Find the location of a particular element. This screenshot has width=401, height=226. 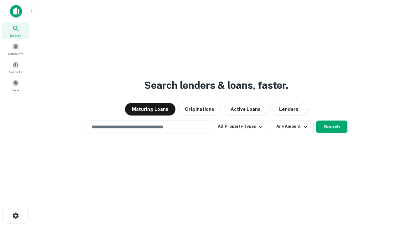

button: Lenders is located at coordinates (289, 109).